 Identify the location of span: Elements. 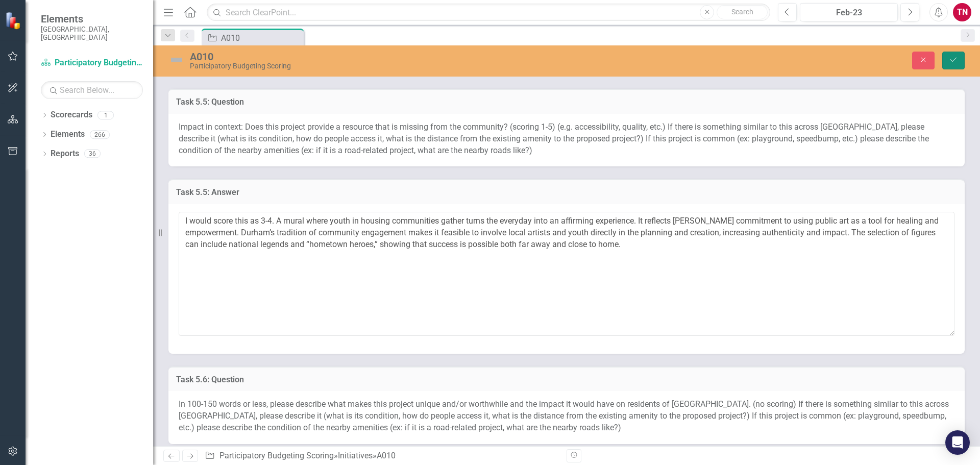
(92, 19).